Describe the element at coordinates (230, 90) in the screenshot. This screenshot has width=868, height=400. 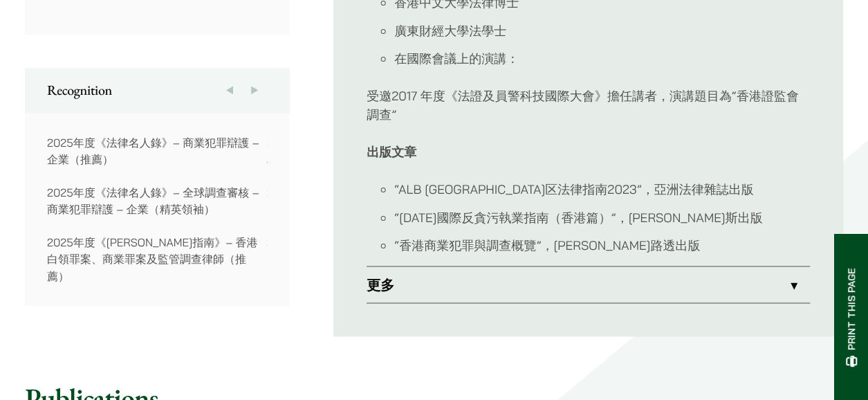
I see `button: Previous` at that location.